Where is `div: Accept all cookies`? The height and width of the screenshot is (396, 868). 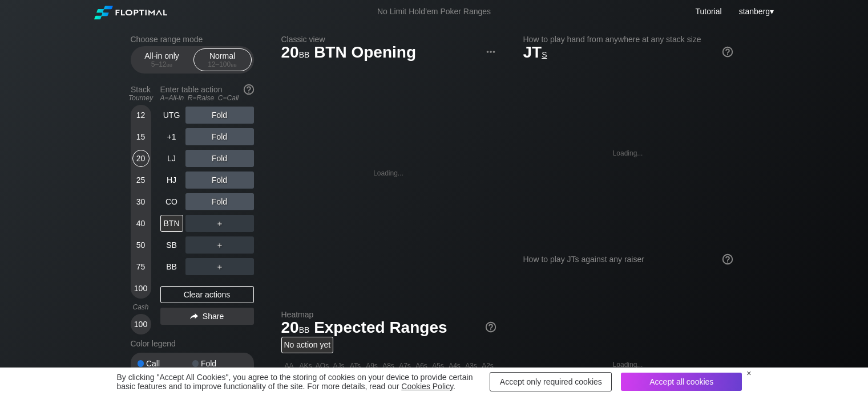 div: Accept all cookies is located at coordinates (681, 382).